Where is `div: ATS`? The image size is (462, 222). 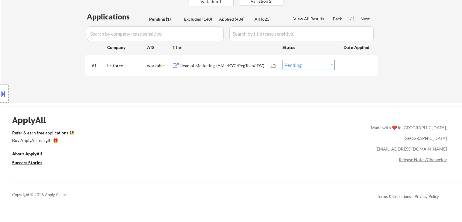
div: ATS is located at coordinates (159, 47).